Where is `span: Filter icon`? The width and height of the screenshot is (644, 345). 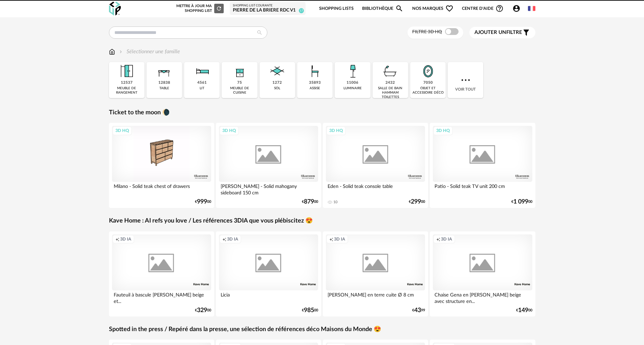
span: Filter icon is located at coordinates (527, 33).